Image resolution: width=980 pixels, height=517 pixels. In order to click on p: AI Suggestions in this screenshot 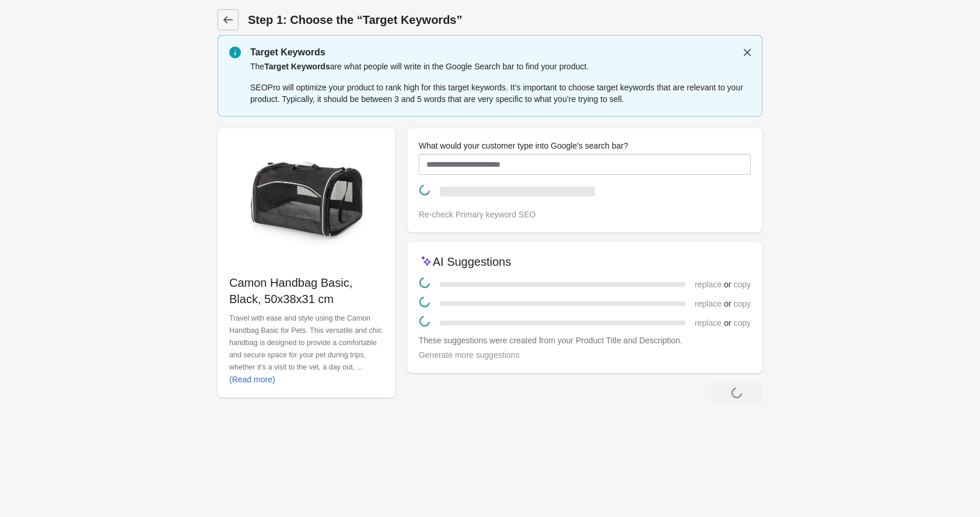, I will do `click(472, 262)`.